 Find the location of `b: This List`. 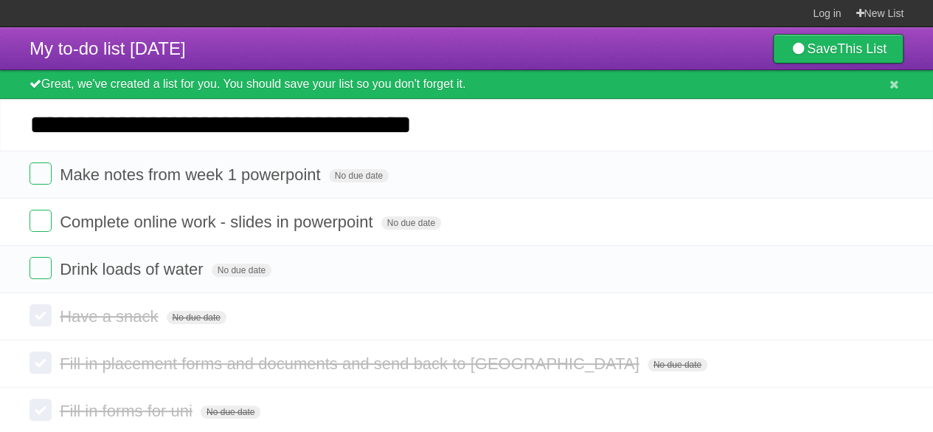

b: This List is located at coordinates (862, 49).